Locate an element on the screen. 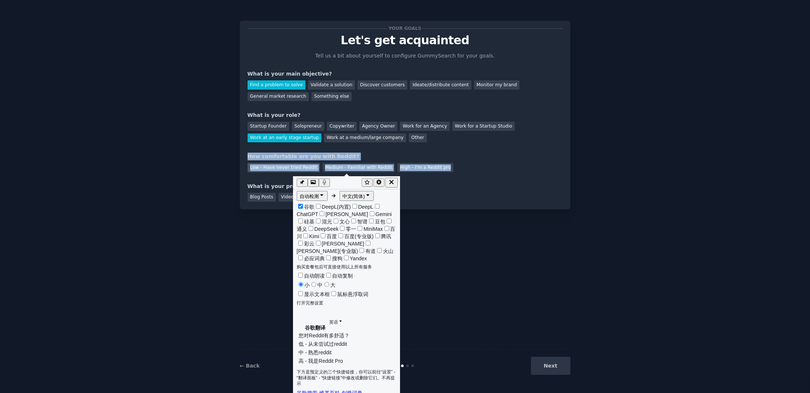 This screenshot has height=393, width=810. div: Other is located at coordinates (418, 138).